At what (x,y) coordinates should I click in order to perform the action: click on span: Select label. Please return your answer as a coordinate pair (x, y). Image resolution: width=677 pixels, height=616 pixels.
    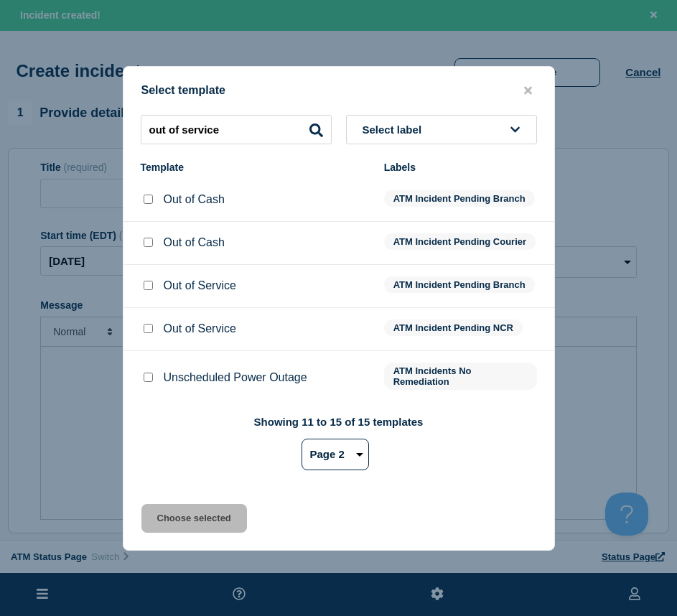
    Looking at the image, I should click on (395, 129).